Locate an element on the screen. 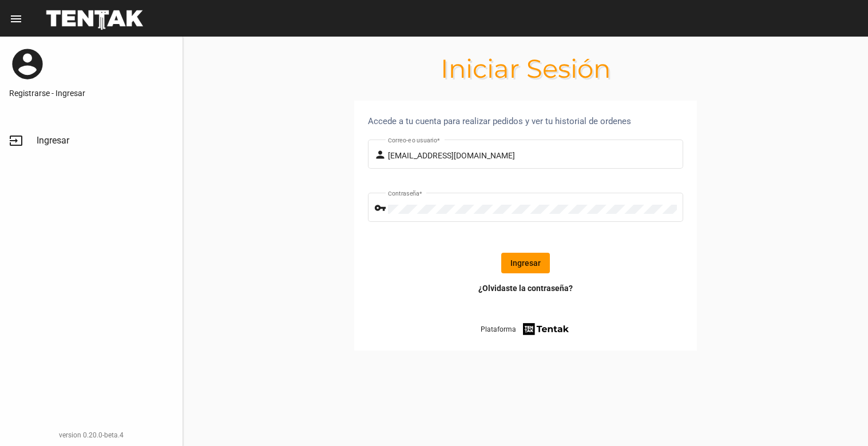  div: Accede a tu cuenta para realizar pedidos y ver tu historial de ordenes is located at coordinates (525, 121).